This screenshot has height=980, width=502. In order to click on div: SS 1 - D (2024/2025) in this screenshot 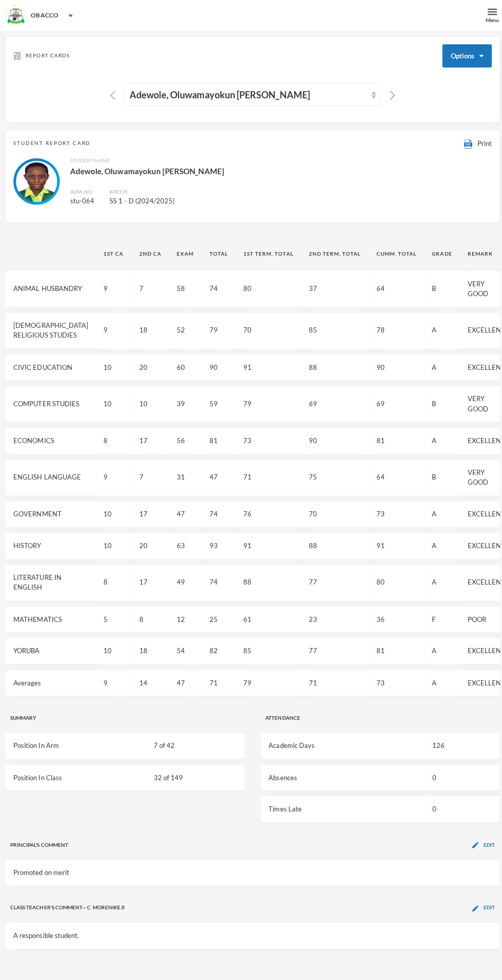, I will do `click(142, 200)`.